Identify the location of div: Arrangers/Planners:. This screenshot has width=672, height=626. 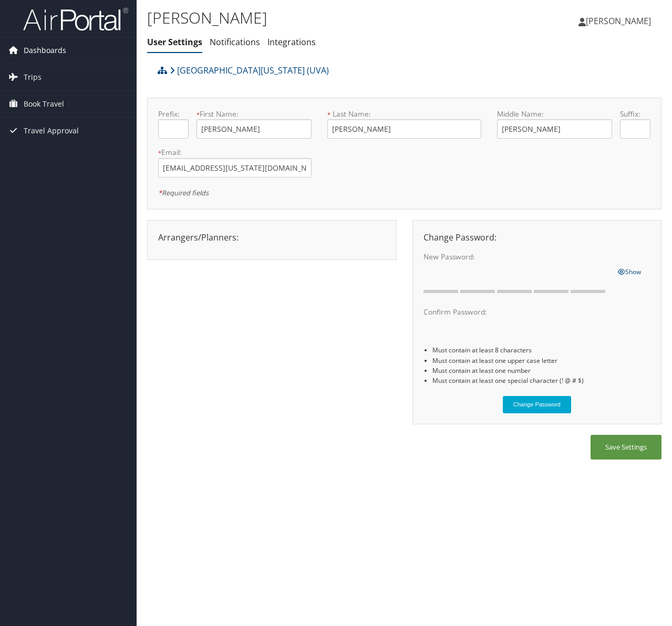
(272, 237).